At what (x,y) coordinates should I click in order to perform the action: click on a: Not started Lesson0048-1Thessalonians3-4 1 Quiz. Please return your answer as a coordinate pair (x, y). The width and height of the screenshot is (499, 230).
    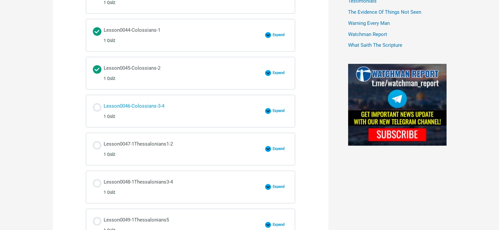
    Looking at the image, I should click on (177, 187).